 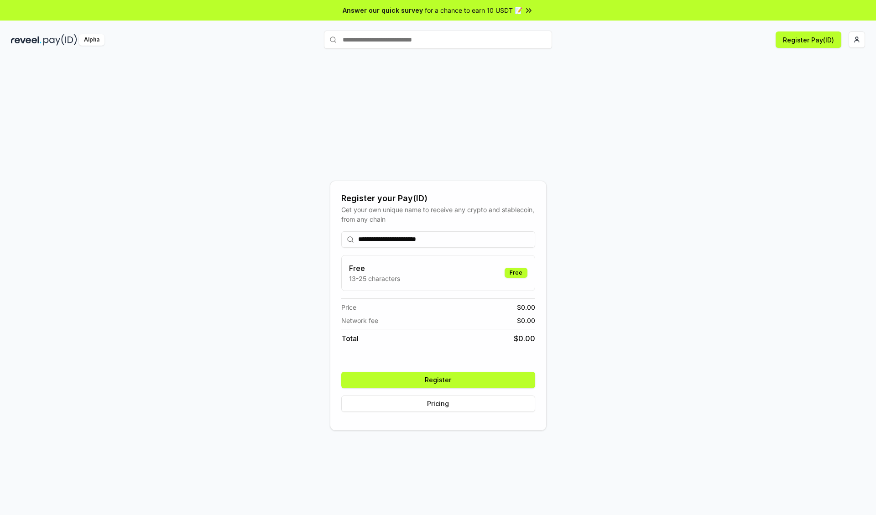 I want to click on span: Network fee, so click(x=360, y=320).